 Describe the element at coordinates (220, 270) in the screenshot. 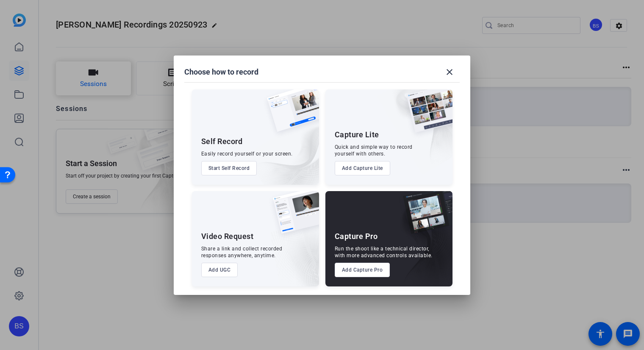

I see `button: Add UGC` at that location.